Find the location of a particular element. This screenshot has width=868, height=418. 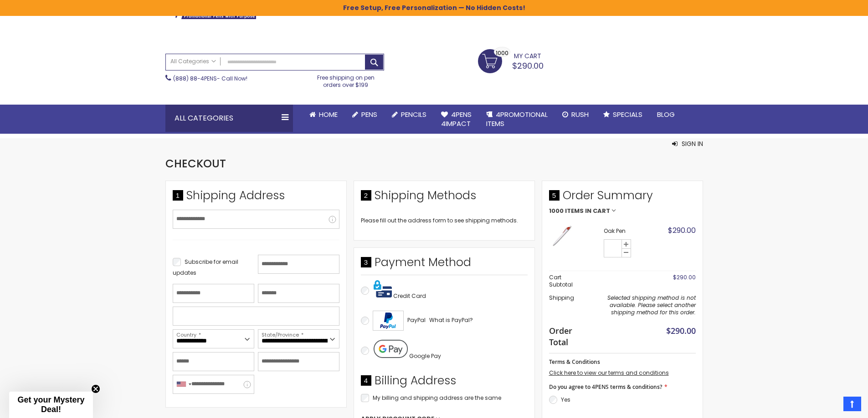

span: What is PayPal? is located at coordinates (451, 320).